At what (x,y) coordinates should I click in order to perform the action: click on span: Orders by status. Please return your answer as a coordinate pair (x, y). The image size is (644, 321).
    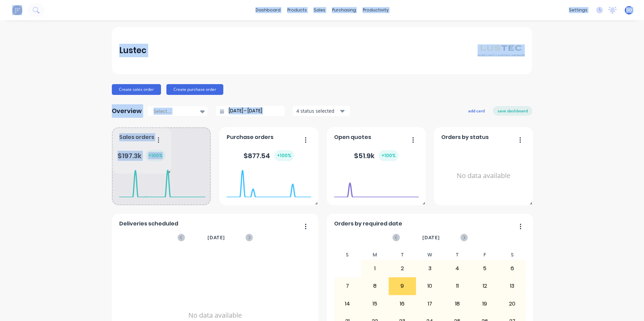
    Looking at the image, I should click on (465, 137).